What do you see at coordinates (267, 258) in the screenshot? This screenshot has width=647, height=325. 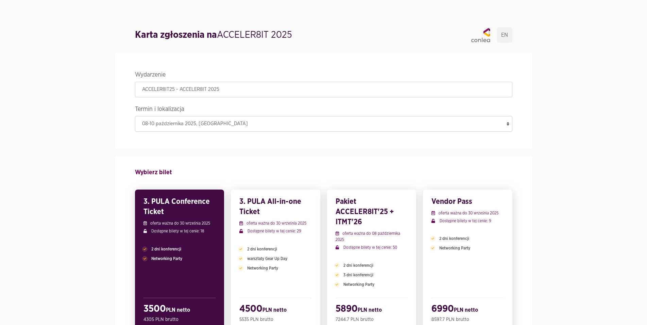 I see `span: warsztaty Gear Up Day` at bounding box center [267, 258].